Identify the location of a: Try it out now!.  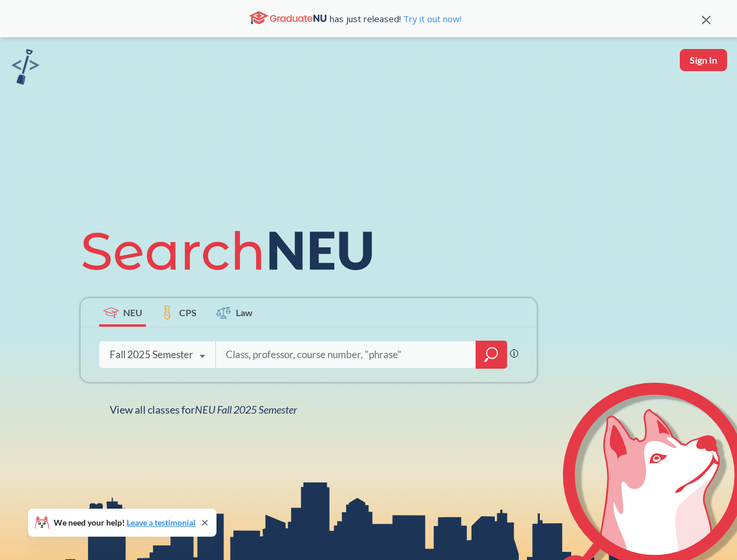
(431, 18).